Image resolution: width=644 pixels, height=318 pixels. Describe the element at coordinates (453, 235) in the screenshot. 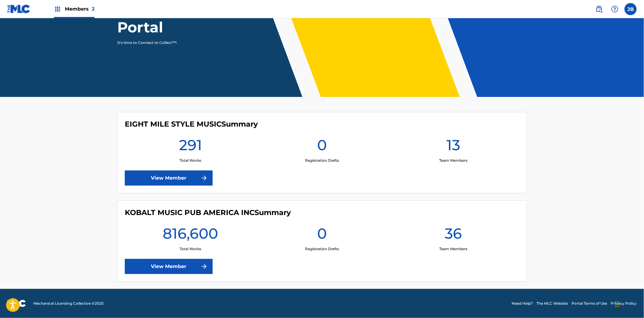

I see `h1: 36` at that location.